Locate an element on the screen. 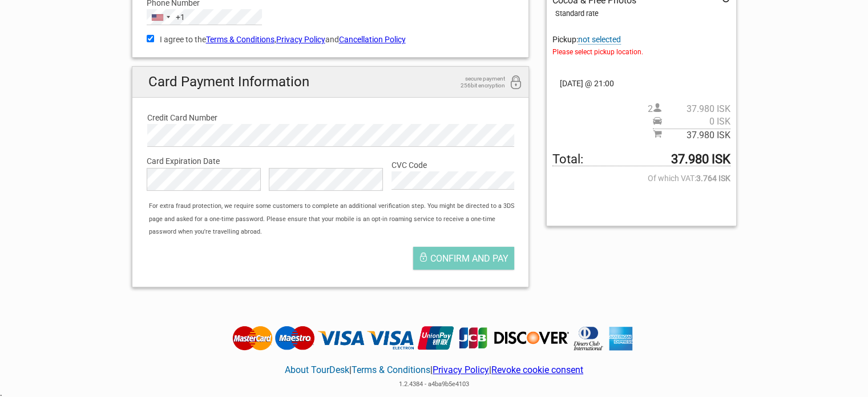  a: Cancellation Policy is located at coordinates (372, 39).